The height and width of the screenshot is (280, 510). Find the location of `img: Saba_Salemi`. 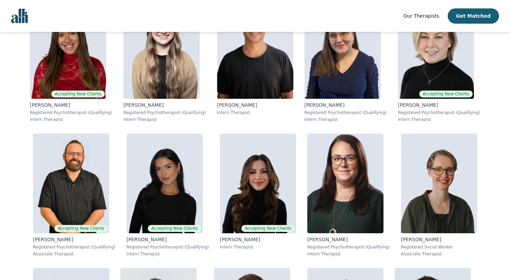

img: Saba_Salemi is located at coordinates (258, 183).